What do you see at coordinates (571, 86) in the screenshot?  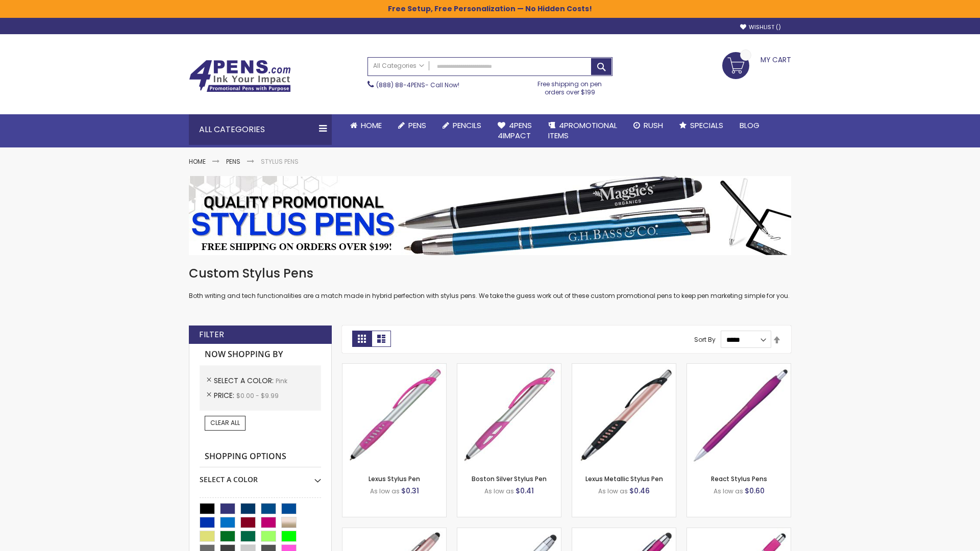 I see `div: Free shipping on pen orders over $199` at bounding box center [571, 86].